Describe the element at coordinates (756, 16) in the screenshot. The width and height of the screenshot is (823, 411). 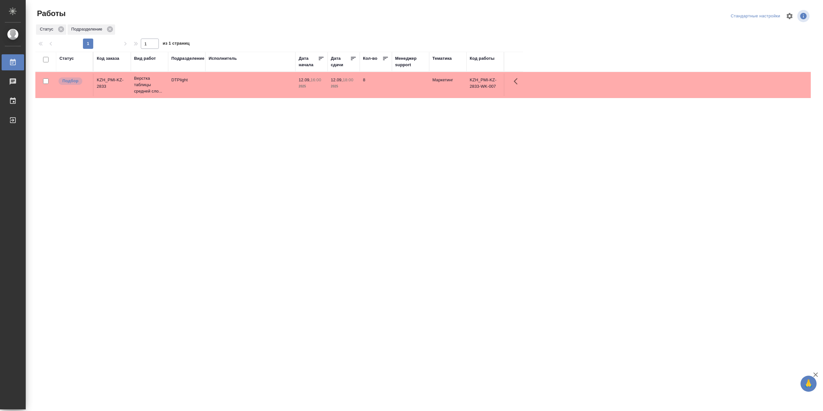
I see `div: split button` at that location.